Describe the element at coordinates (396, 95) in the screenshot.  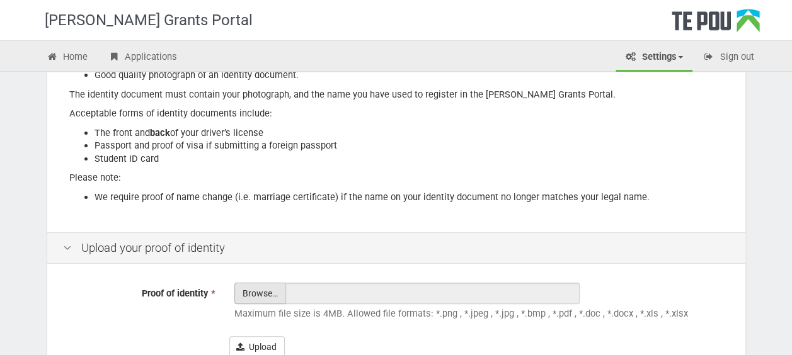
I see `p: The identity document must contain your photograph, and the name you have used to register in the...` at that location.